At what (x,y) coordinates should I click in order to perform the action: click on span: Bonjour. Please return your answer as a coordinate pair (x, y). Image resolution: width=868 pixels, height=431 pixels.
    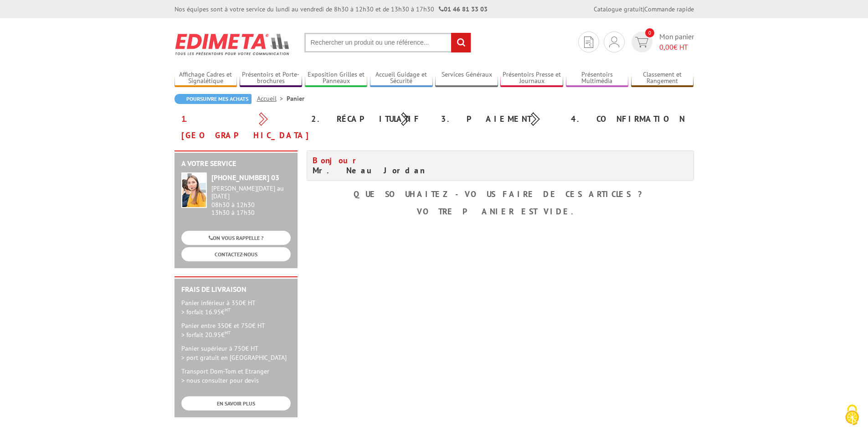
    Looking at the image, I should click on (337, 160).